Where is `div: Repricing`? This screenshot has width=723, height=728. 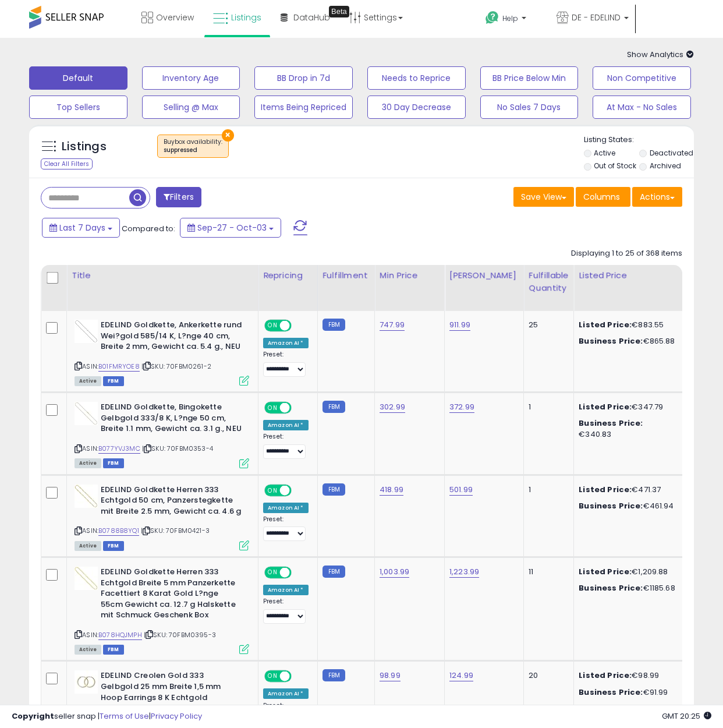
div: Repricing is located at coordinates (288, 276).